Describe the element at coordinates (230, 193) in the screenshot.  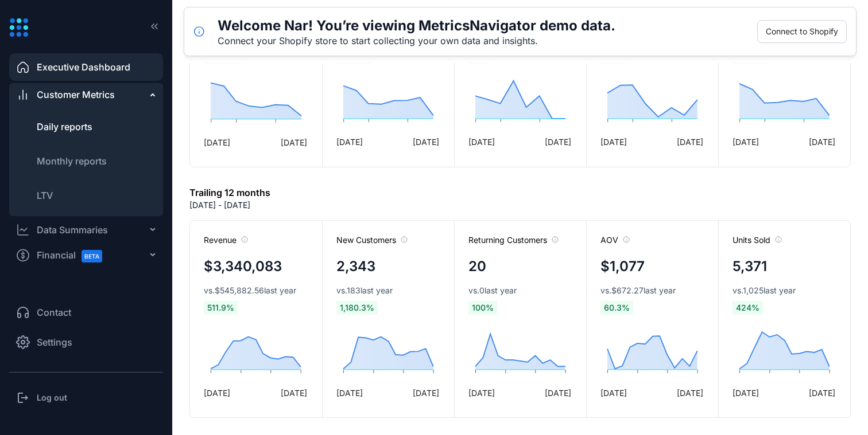
I see `h6: Trailing 12 months` at that location.